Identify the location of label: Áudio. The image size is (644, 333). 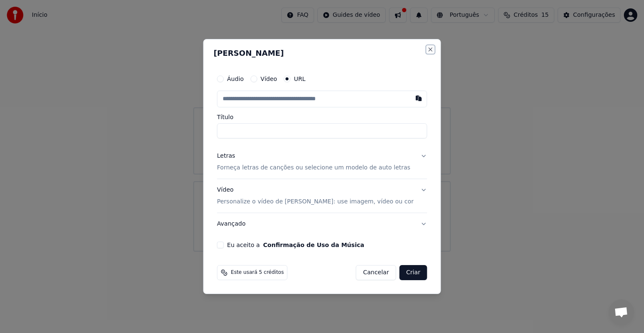
(235, 79).